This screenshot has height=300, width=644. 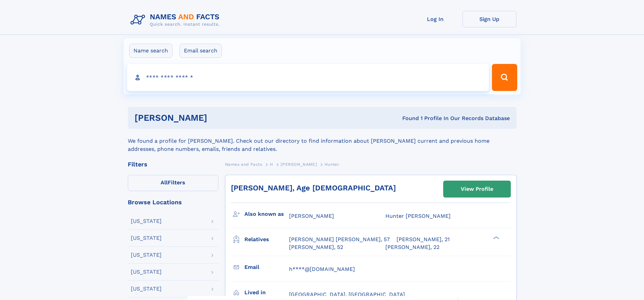 What do you see at coordinates (332, 165) in the screenshot?
I see `span: Hunter` at bounding box center [332, 165].